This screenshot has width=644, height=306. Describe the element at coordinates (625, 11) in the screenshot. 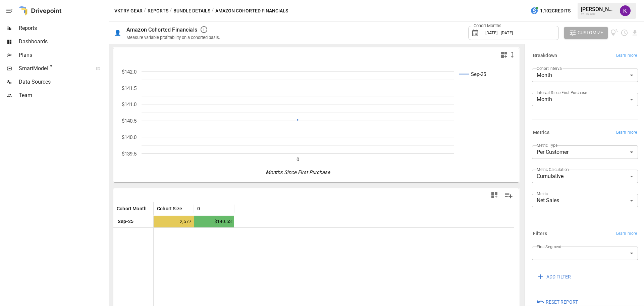

I see `button: Kevin Radziewicz` at that location.